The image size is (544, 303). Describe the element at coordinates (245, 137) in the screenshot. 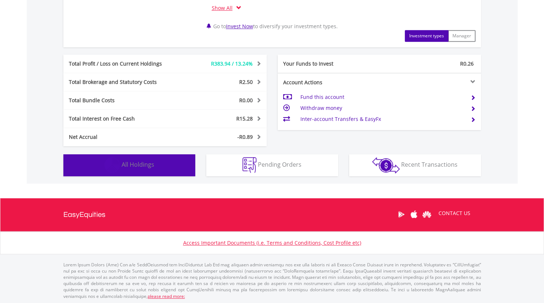

I see `span: -R0.89` at that location.